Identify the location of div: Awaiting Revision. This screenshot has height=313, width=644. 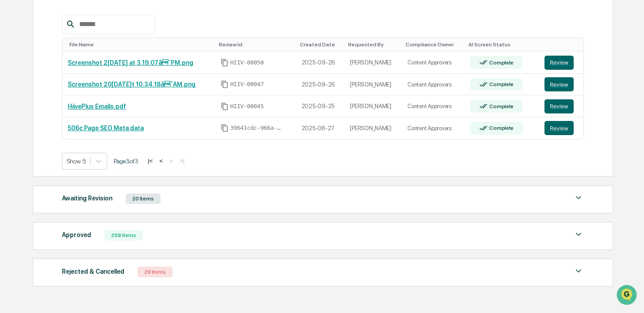
(87, 198).